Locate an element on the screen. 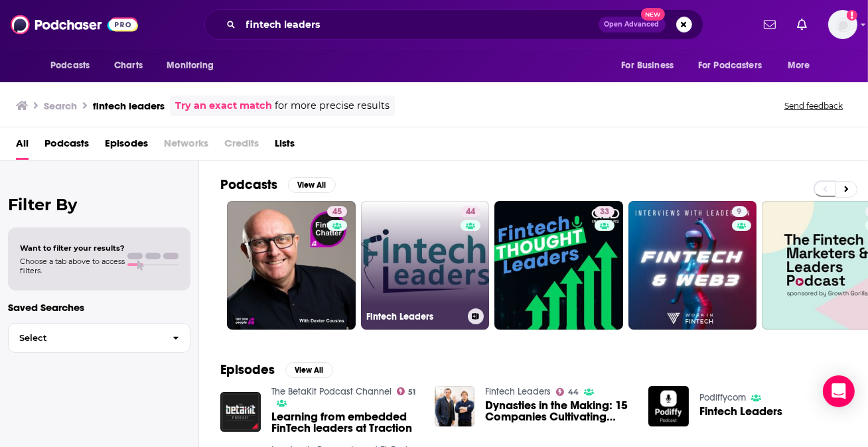 The image size is (868, 447). span: For Business is located at coordinates (647, 65).